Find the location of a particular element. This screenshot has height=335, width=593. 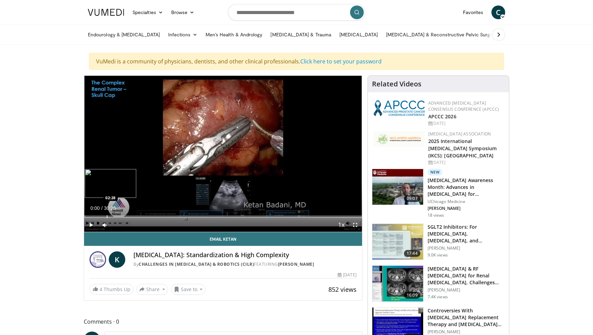

span: 0:00 is located at coordinates (95, 208).